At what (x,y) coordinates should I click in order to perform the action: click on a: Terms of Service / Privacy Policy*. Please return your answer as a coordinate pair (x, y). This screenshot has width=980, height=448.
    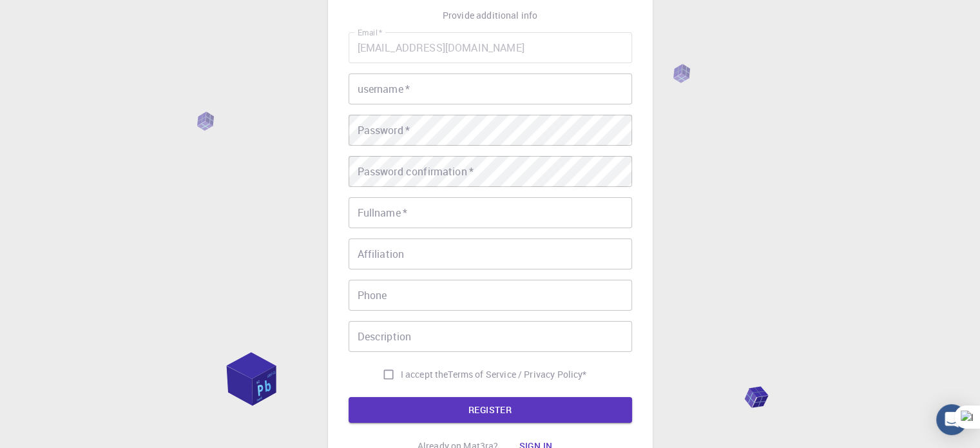
    Looking at the image, I should click on (517, 374).